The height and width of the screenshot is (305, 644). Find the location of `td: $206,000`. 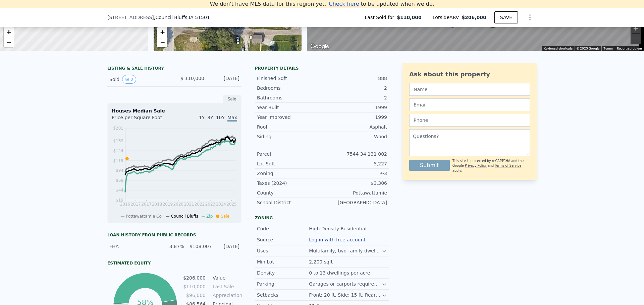

td: $206,000 is located at coordinates (194, 278).